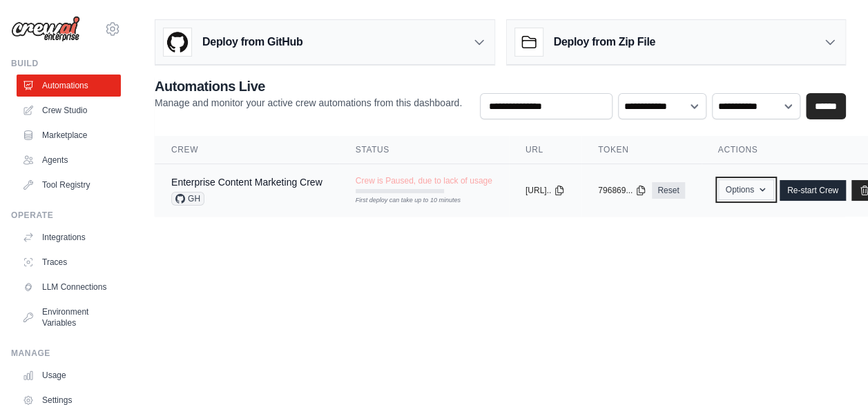  I want to click on a: Tool Registry, so click(68, 185).